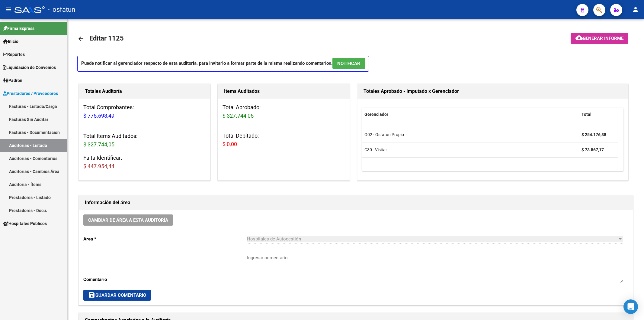  What do you see at coordinates (376, 114) in the screenshot?
I see `span: Gerenciador` at bounding box center [376, 114].